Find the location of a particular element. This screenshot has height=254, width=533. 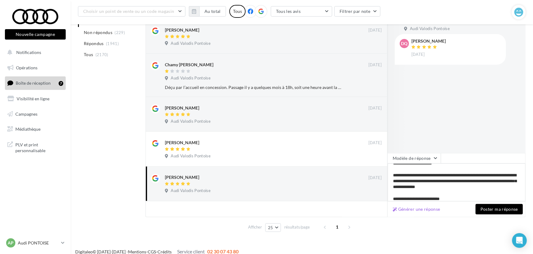

span: Tous is located at coordinates (88, 55).